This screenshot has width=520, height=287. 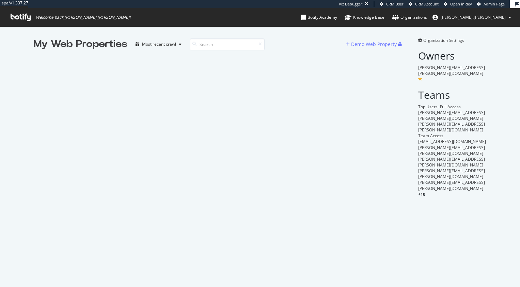 I want to click on a: Open in dev, so click(x=457, y=4).